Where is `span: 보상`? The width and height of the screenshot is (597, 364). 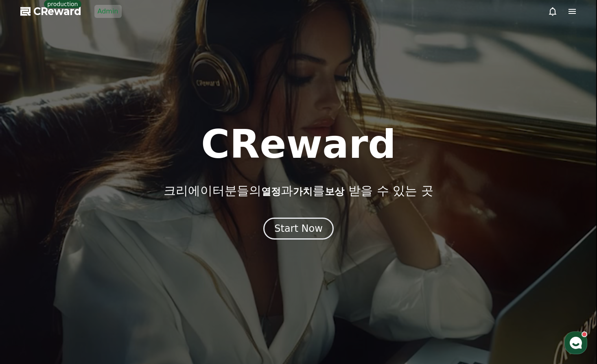
span: 보상 is located at coordinates (335, 191).